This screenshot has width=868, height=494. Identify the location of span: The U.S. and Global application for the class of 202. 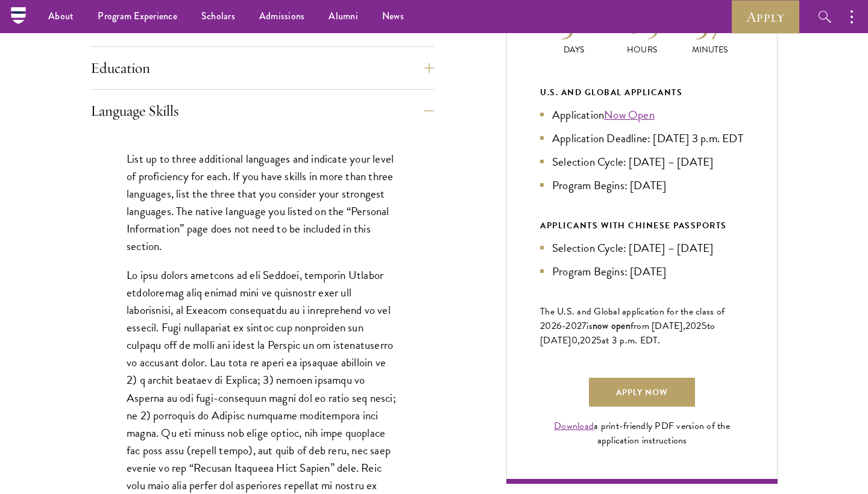
(633, 319).